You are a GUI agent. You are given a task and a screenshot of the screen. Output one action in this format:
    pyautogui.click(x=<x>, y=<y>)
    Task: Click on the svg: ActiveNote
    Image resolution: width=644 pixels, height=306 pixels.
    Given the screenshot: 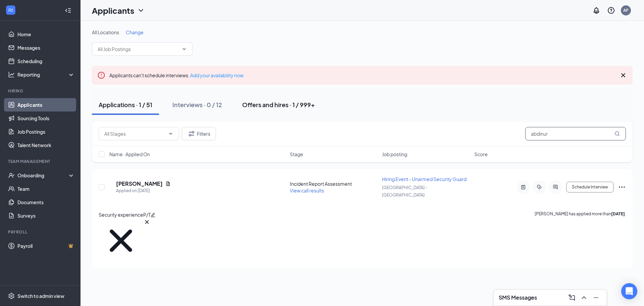 What is the action you would take?
    pyautogui.click(x=523, y=187)
    